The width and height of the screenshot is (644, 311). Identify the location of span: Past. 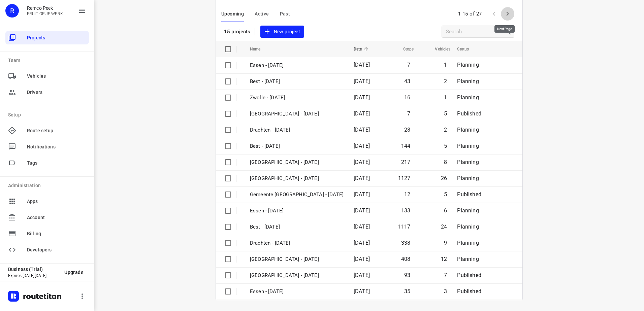
(285, 14).